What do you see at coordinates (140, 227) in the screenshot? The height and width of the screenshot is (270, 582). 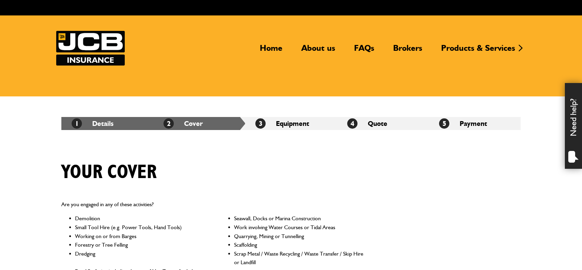 I see `li: Small Tool Hire (e.g. Power Tools, Hand Tools)` at bounding box center [140, 227].